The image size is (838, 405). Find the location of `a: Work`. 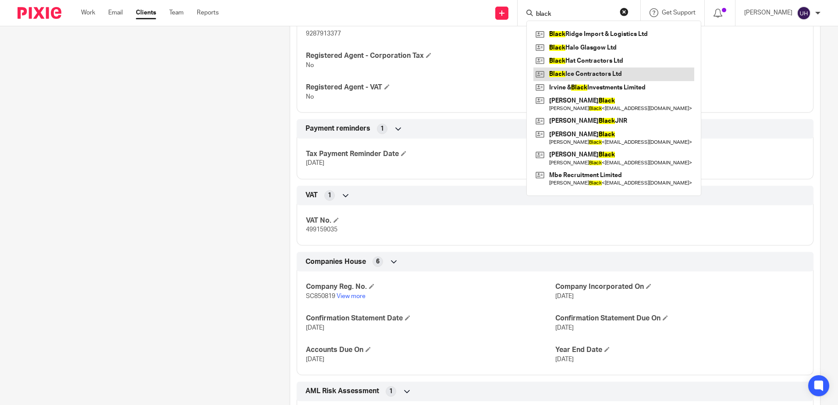

a: Work is located at coordinates (88, 13).